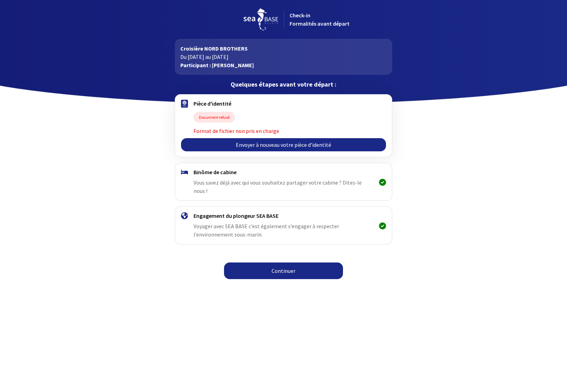 The width and height of the screenshot is (567, 392). I want to click on h4: Binôme de cabine, so click(283, 172).